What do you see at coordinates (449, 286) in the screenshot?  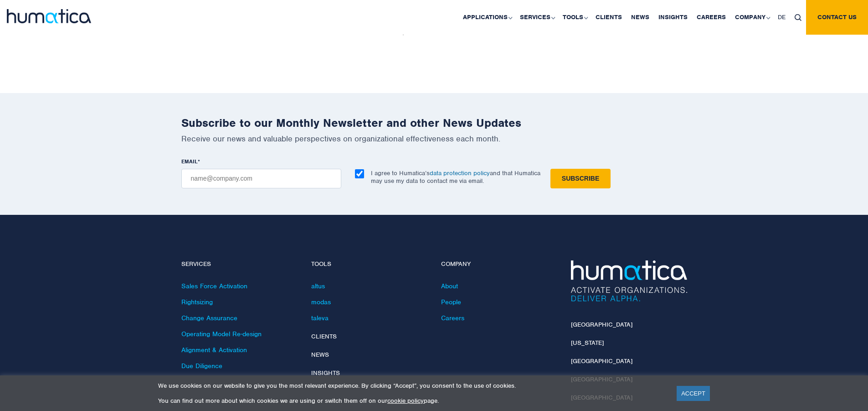 I see `a: About` at bounding box center [449, 286].